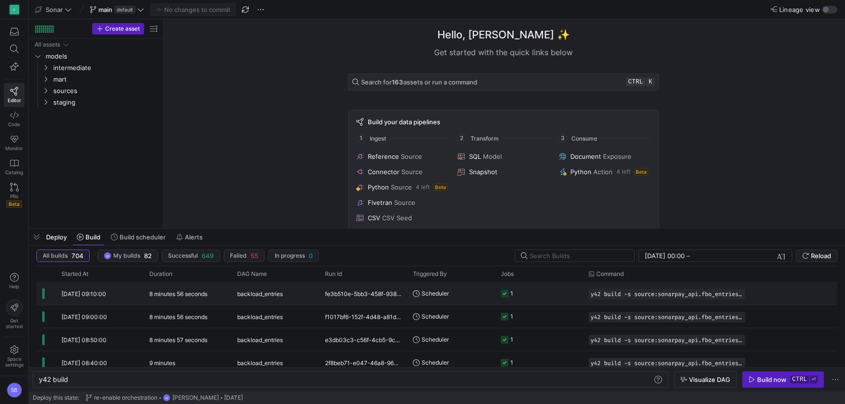  I want to click on span: Editor, so click(14, 100).